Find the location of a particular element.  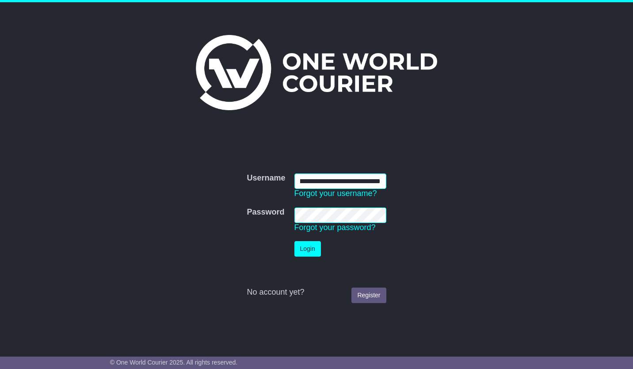

a: Forgot your username? is located at coordinates (336, 193).